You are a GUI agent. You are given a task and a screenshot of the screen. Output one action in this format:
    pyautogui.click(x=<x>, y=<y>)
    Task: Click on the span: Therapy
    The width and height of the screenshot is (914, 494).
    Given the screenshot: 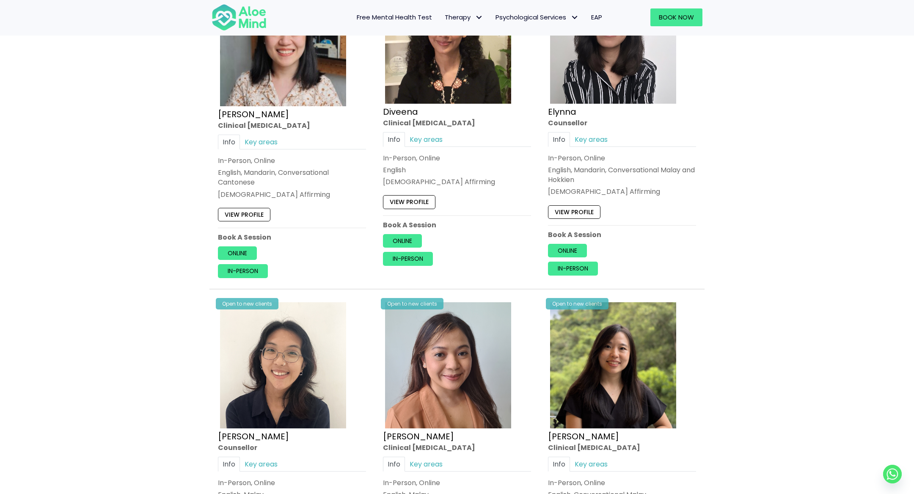 What is the action you would take?
    pyautogui.click(x=464, y=17)
    